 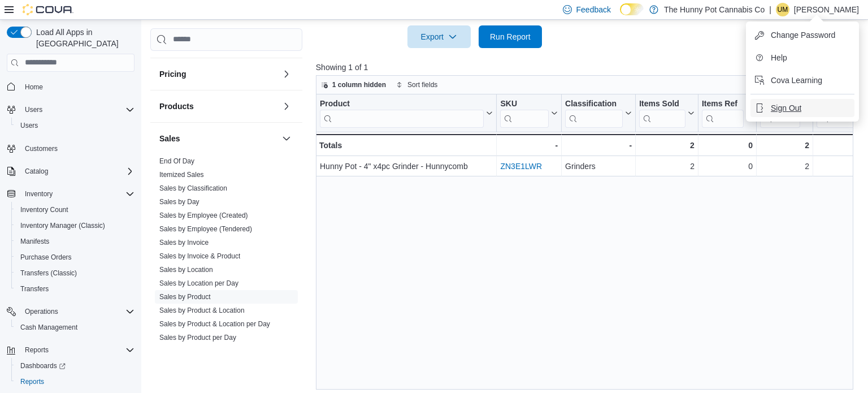 What do you see at coordinates (75, 241) in the screenshot?
I see `span: Manifests` at bounding box center [75, 241].